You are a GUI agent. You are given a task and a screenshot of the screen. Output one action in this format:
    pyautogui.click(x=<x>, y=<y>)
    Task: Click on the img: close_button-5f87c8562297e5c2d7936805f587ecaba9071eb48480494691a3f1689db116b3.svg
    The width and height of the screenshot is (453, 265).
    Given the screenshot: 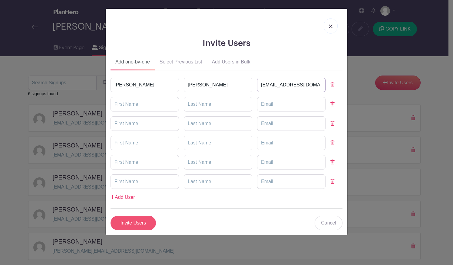 What is the action you would take?
    pyautogui.click(x=331, y=26)
    